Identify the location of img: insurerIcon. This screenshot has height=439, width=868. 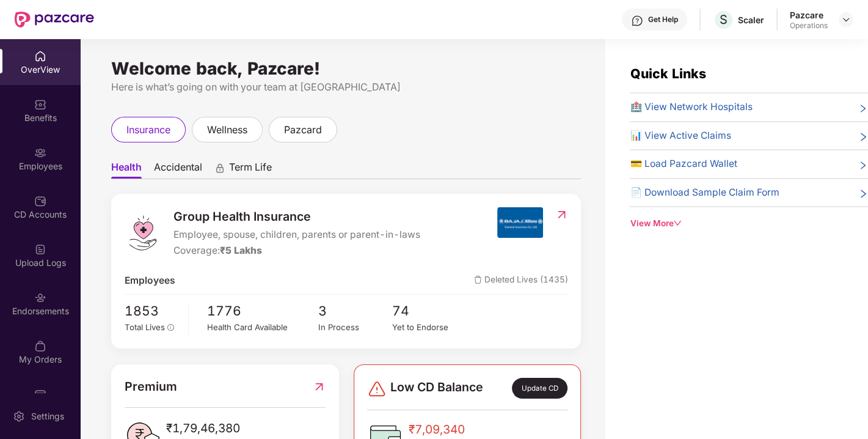
(520, 222).